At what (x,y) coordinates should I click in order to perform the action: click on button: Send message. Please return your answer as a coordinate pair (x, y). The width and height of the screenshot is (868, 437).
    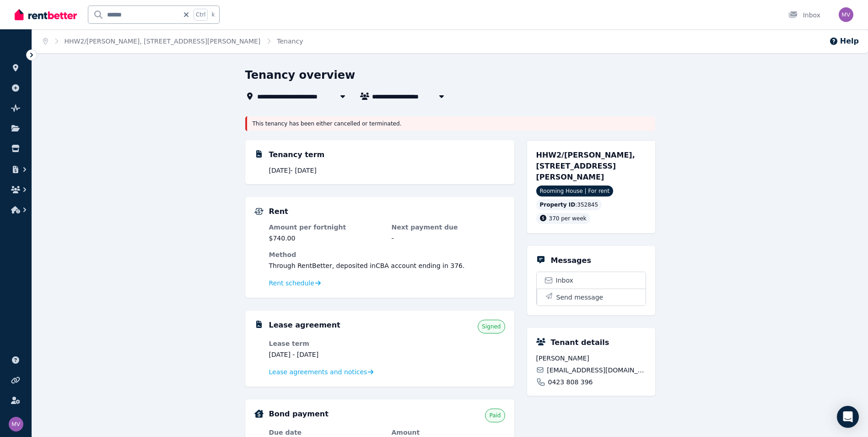
    Looking at the image, I should click on (591, 297).